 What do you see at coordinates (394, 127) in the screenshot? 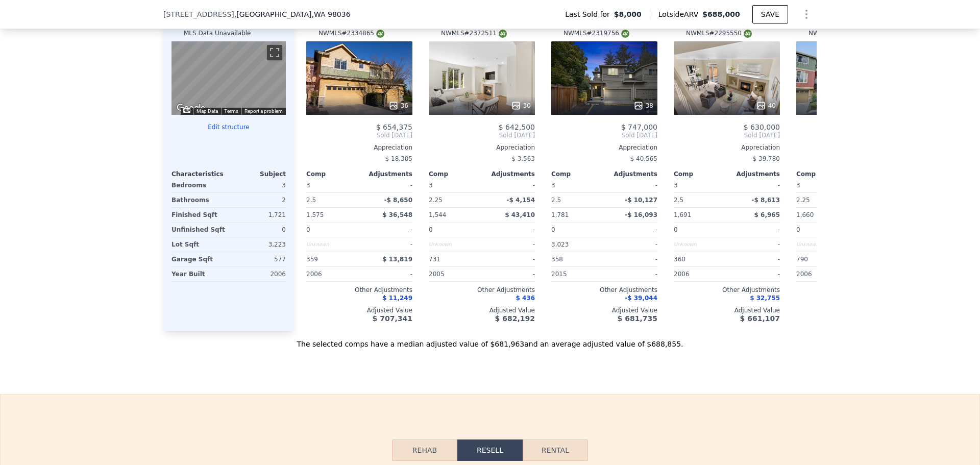
I see `span: $ 654,375` at bounding box center [394, 127].